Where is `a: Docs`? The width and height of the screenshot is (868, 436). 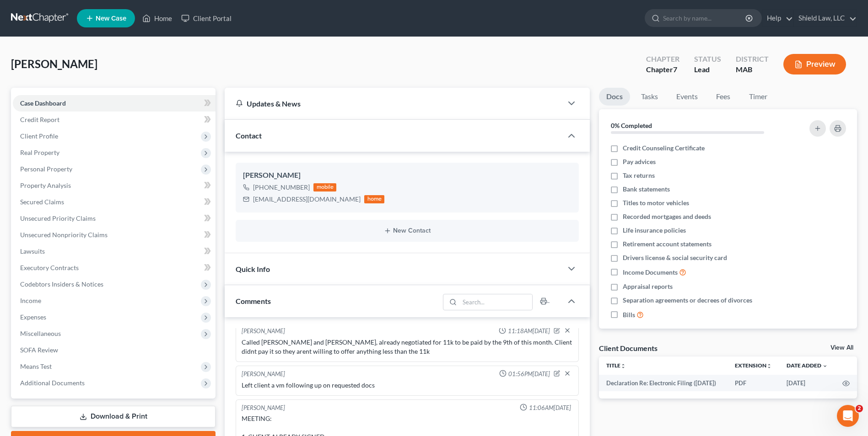 a: Docs is located at coordinates (614, 97).